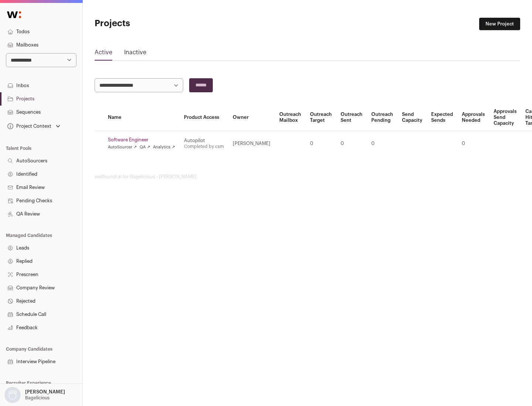  I want to click on a: Software Engineer, so click(141, 140).